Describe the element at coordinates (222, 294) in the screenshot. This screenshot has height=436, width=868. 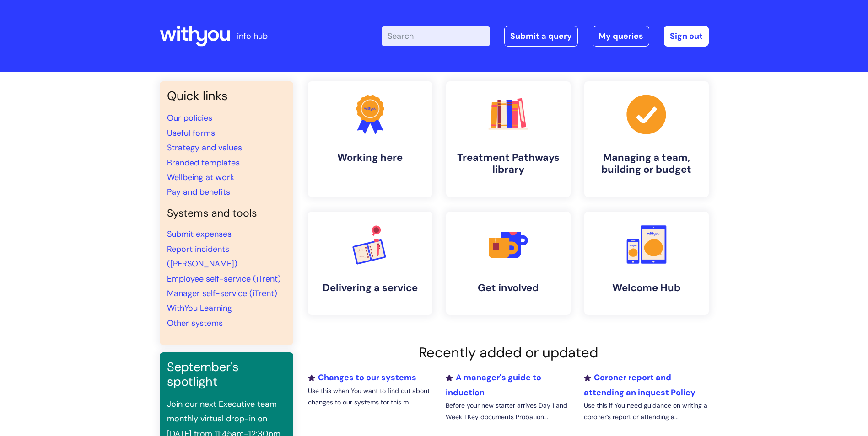
I see `a: Manager self-service (iTrent)` at that location.